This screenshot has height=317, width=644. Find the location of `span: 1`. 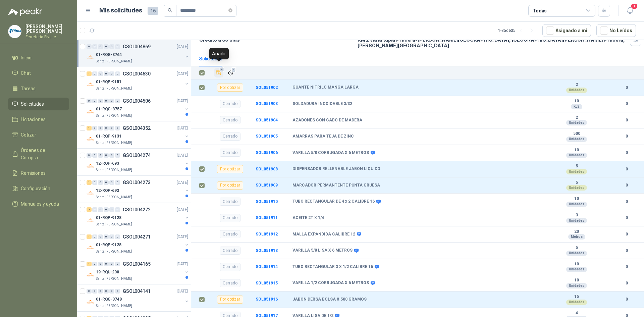

span: 1 is located at coordinates (634, 6).